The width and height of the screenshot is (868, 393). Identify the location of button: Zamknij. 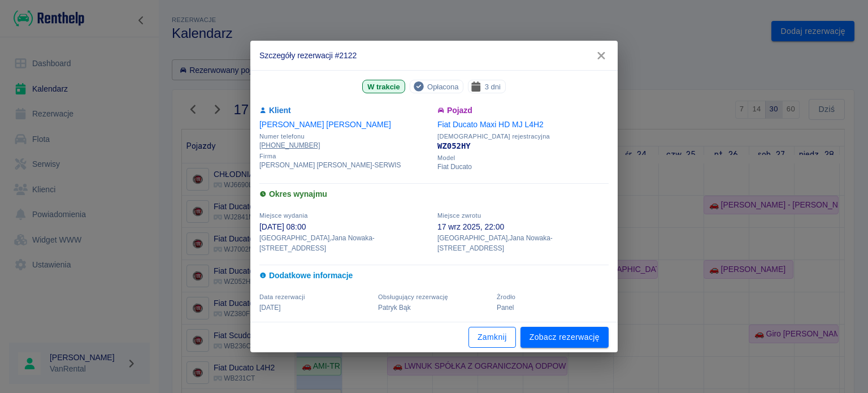
(492, 337).